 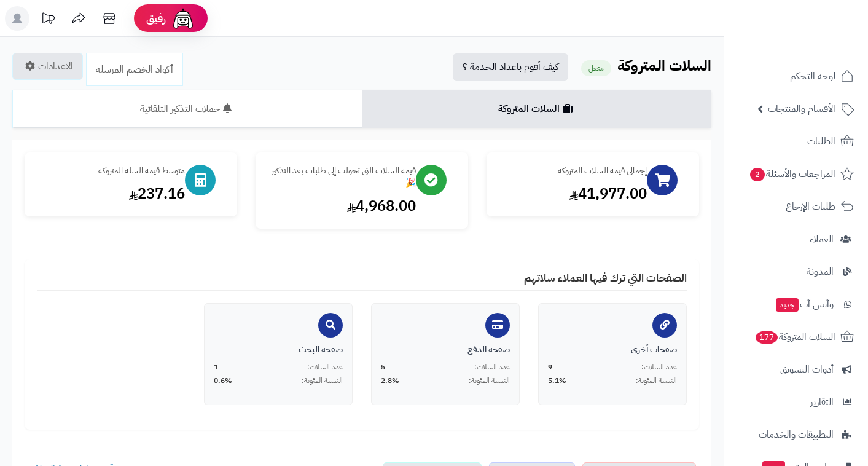 What do you see at coordinates (822, 239) in the screenshot?
I see `span: العملاء` at bounding box center [822, 239].